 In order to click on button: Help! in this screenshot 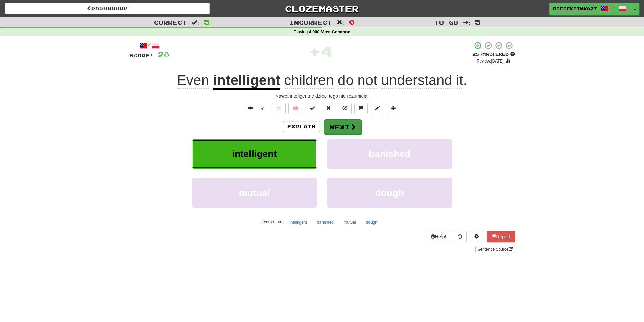, I will do `click(439, 237)`.